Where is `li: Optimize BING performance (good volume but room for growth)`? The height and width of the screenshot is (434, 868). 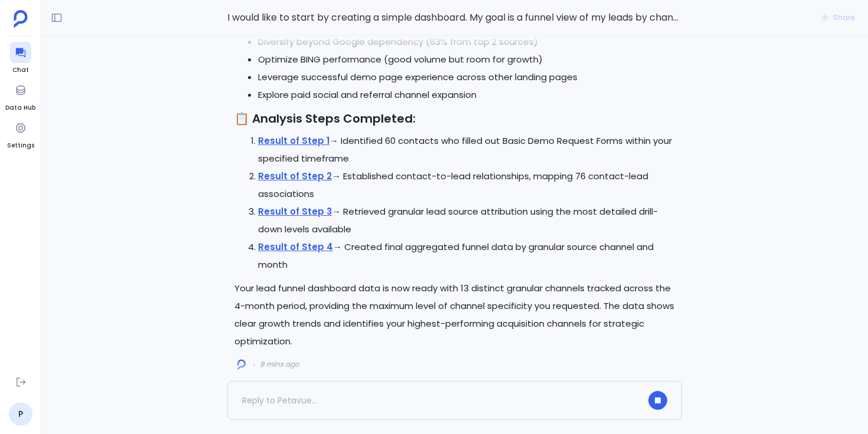
li: Optimize BING performance (good volume but room for growth) is located at coordinates (466, 60).